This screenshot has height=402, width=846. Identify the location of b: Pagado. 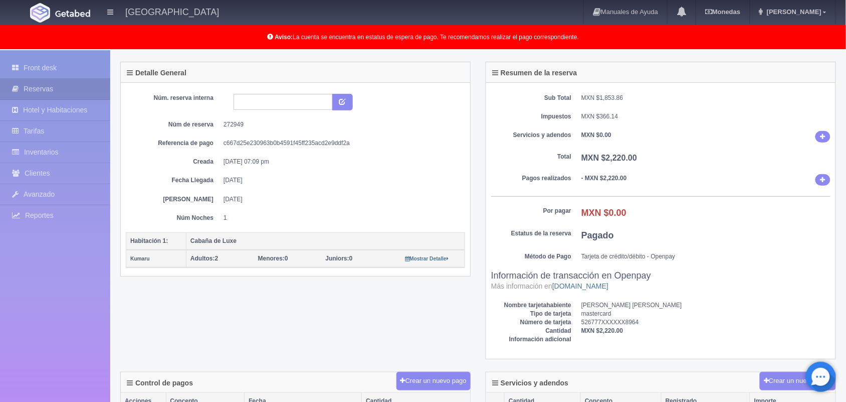
(598, 235).